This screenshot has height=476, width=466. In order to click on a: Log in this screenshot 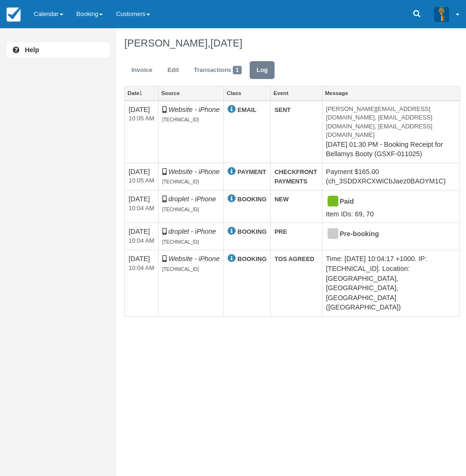, I will do `click(262, 70)`.